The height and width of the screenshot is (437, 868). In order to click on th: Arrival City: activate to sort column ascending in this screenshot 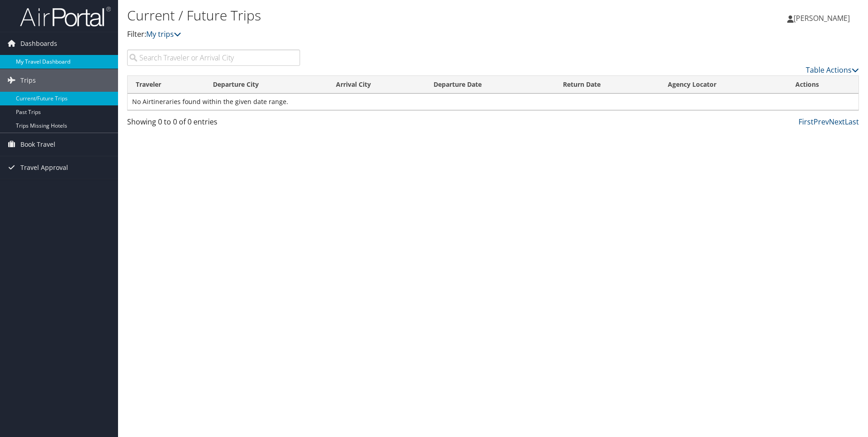, I will do `click(377, 84)`.